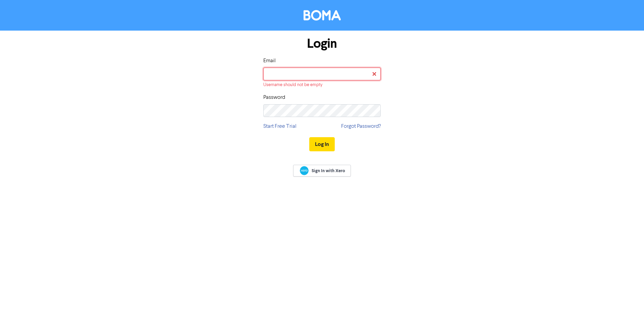  I want to click on img: Xero logo, so click(304, 170).